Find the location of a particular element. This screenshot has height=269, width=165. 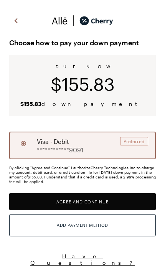

div: Preferred is located at coordinates (134, 141).